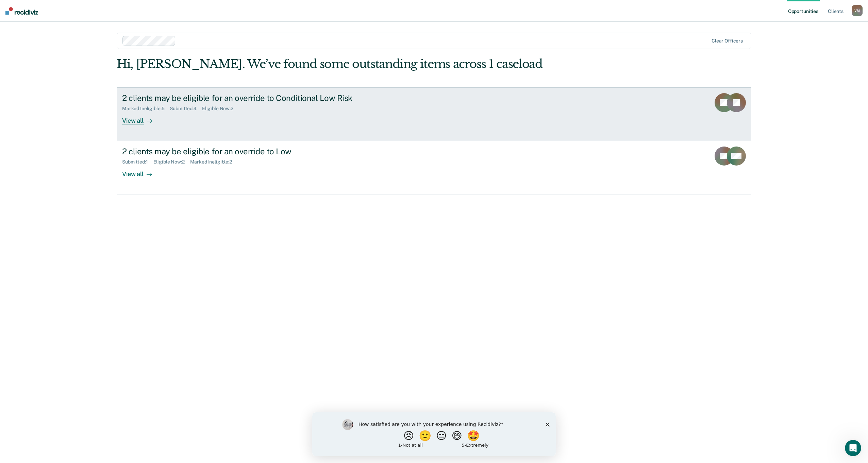 This screenshot has height=463, width=868. I want to click on a: 2 clients may be eligible for an override to LowSubmitted:1Eligible Now:2Marked Ineligible:2View all, so click(434, 168).